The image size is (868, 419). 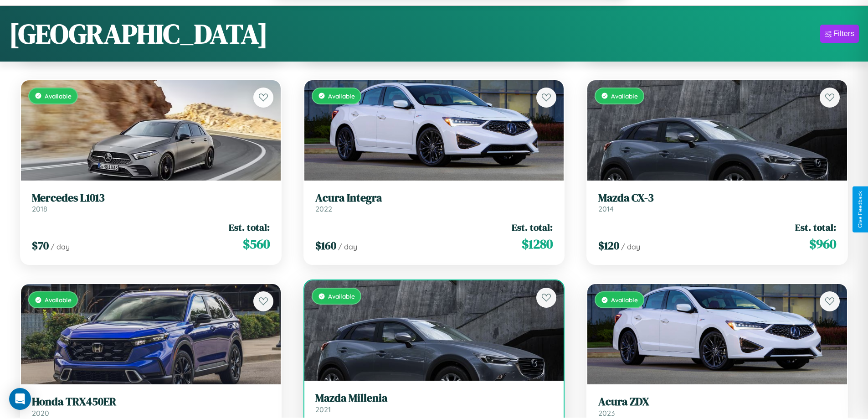 I want to click on h3: Mazda Millenia, so click(x=434, y=398).